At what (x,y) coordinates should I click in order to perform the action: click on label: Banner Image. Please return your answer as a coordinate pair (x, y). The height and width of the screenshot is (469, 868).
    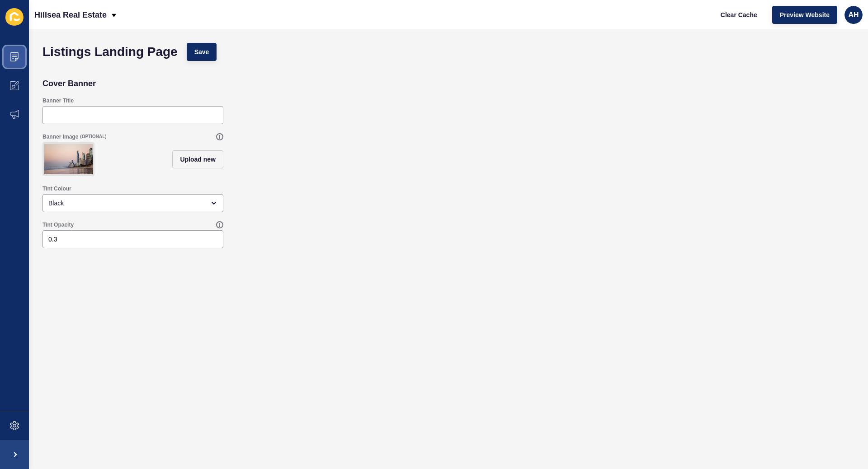
    Looking at the image, I should click on (60, 137).